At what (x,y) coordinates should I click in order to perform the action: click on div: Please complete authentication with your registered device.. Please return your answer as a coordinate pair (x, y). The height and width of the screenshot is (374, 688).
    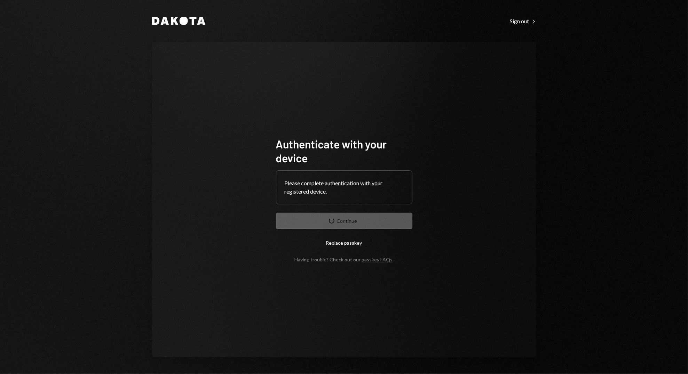
    Looking at the image, I should click on (344, 187).